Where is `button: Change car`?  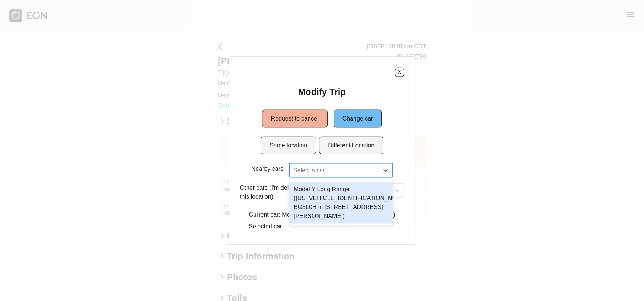
button: Change car is located at coordinates (358, 118).